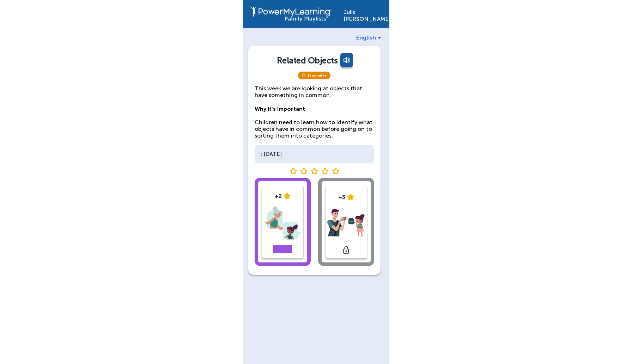  I want to click on img: timer.svg, so click(304, 76).